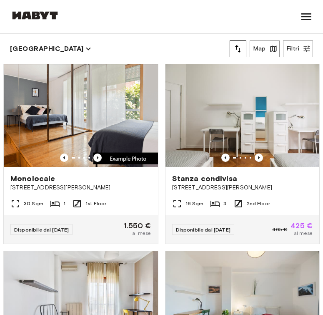 The width and height of the screenshot is (323, 315). Describe the element at coordinates (265, 49) in the screenshot. I see `button: Map` at that location.